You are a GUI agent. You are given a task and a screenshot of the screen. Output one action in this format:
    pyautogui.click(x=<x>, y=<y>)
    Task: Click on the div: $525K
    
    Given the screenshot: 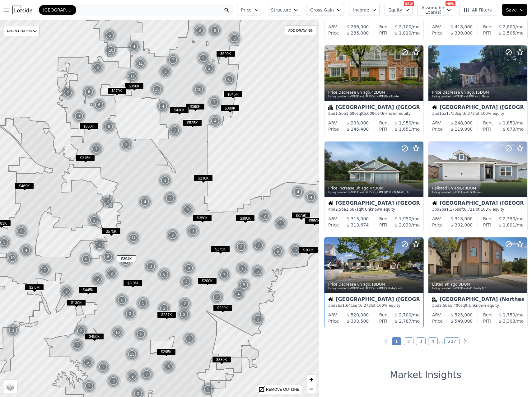 What is the action you would take?
    pyautogui.click(x=192, y=124)
    